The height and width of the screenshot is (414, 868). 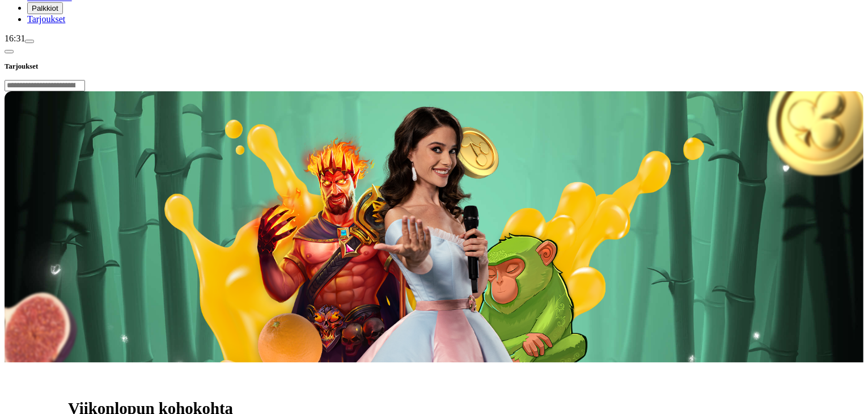 I want to click on span: Tarjoukset, so click(x=46, y=19).